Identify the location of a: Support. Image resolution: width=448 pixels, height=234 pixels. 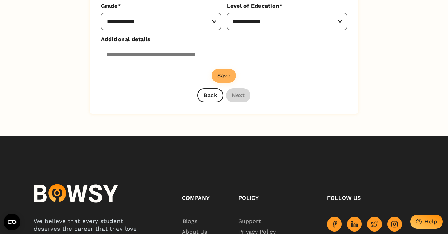
(275, 221).